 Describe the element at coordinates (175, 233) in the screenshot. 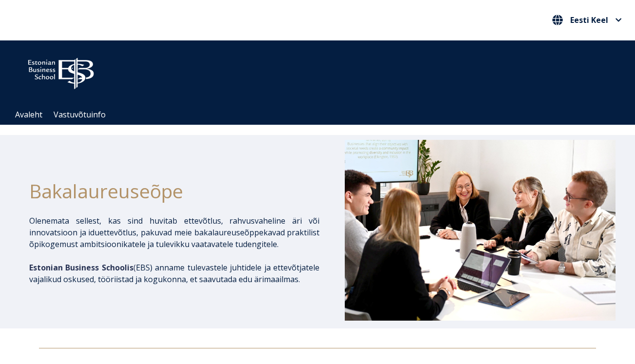

I see `p: Olenemata sellest, kas sind huvitab ettevõtlus, rahvusvaheline äri või innovatsioon ja iduettevõt...` at that location.